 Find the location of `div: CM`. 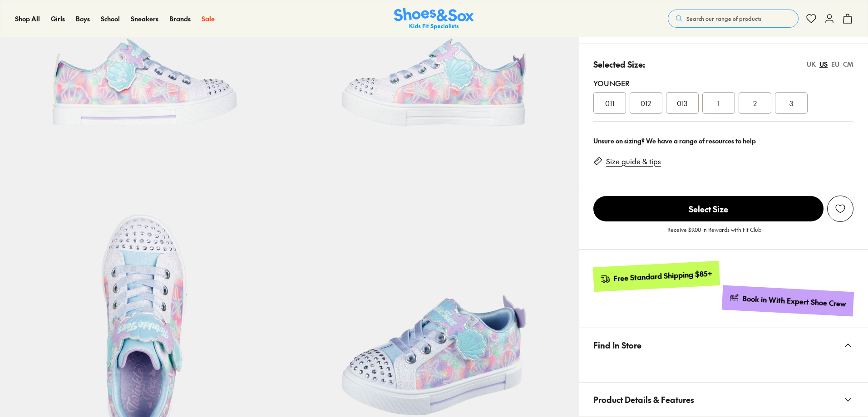

div: CM is located at coordinates (848, 64).